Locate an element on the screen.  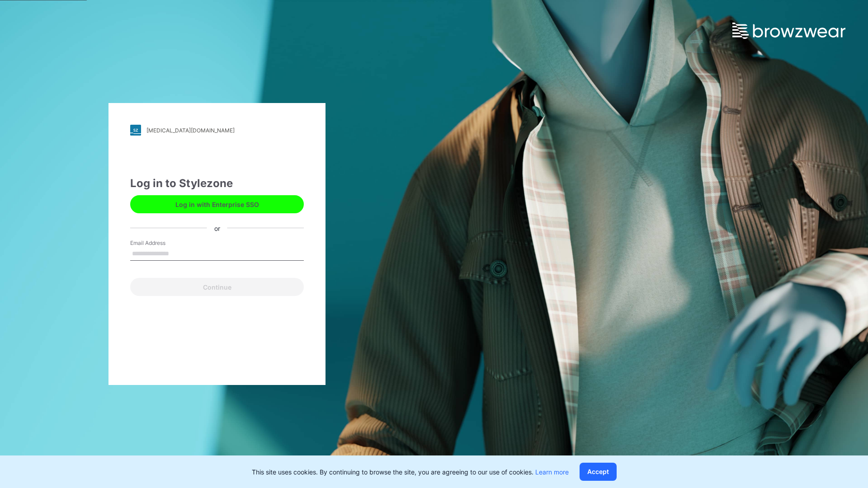
button: Log in with Enterprise SSO is located at coordinates (217, 205).